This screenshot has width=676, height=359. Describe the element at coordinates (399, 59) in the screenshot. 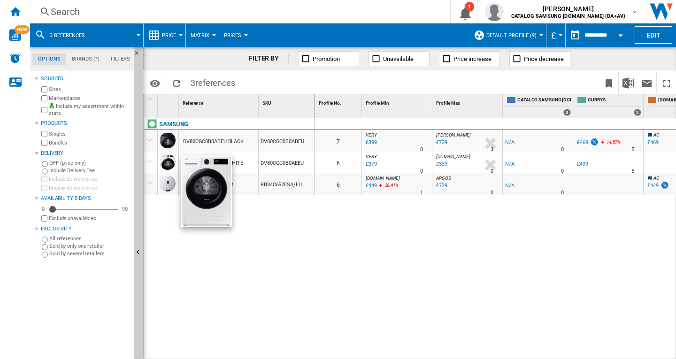

I see `button: Unavailable` at that location.